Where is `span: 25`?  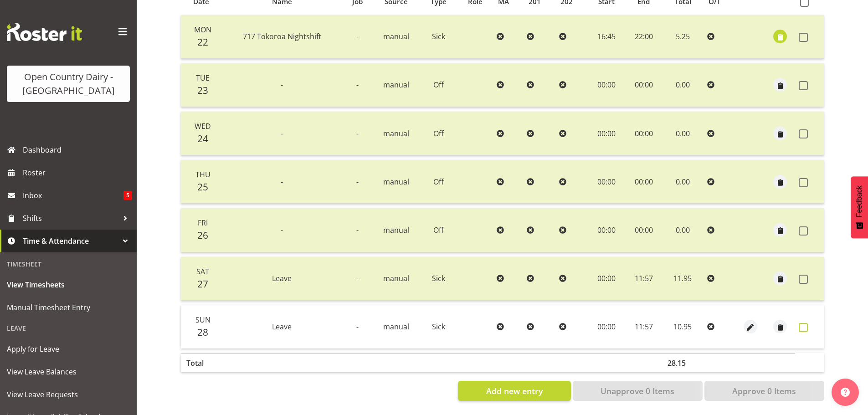 span: 25 is located at coordinates (203, 187).